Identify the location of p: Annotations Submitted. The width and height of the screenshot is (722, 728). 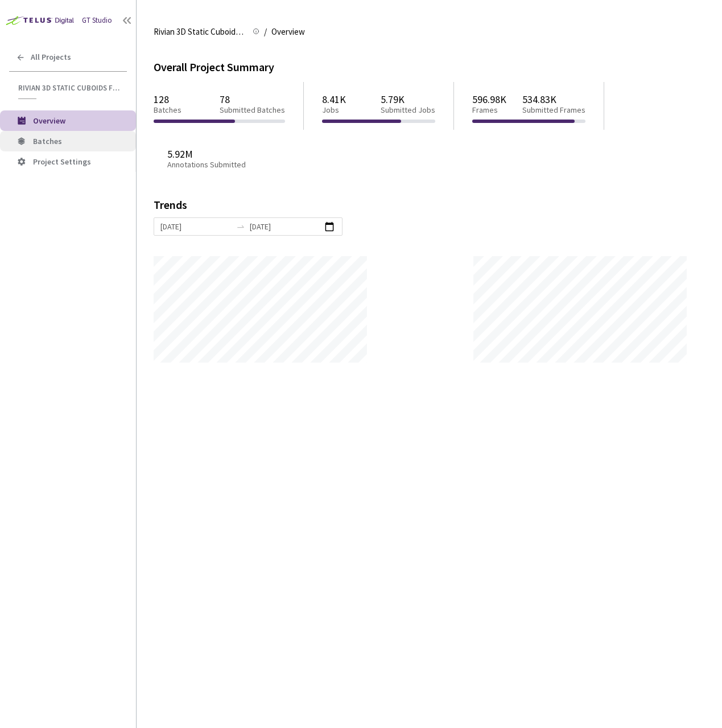
(229, 165).